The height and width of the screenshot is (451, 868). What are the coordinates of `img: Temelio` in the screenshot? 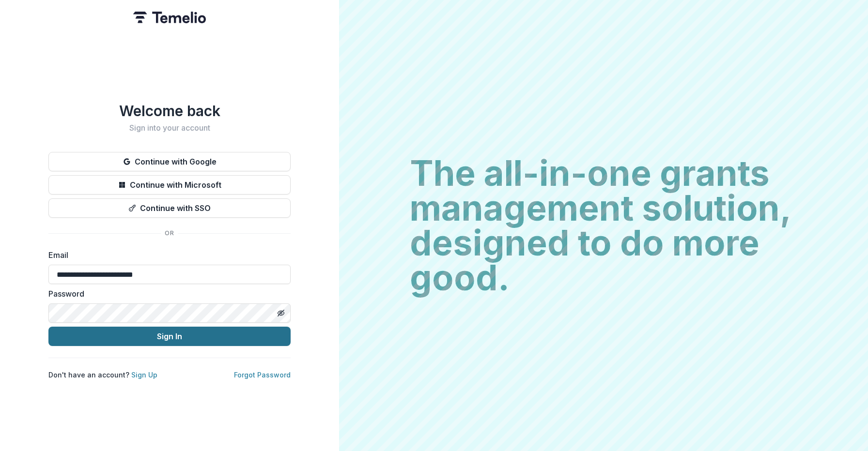 It's located at (170, 18).